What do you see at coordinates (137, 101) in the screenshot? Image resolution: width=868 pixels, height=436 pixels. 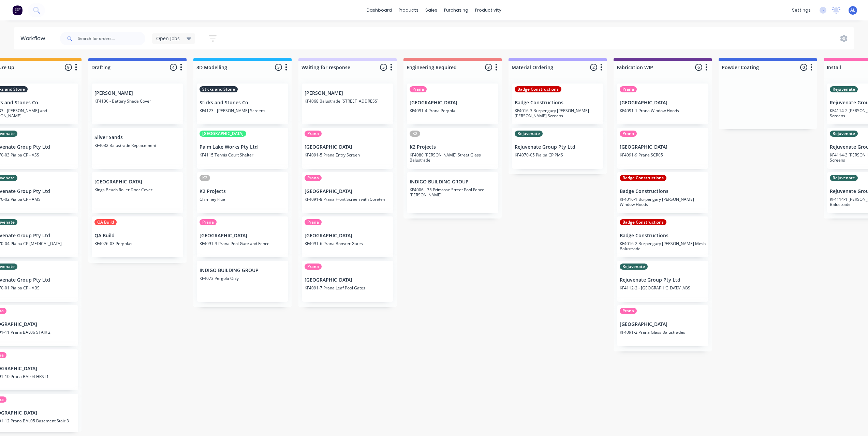 I see `p: KF4130 - Battery Shade Cover` at bounding box center [137, 101].